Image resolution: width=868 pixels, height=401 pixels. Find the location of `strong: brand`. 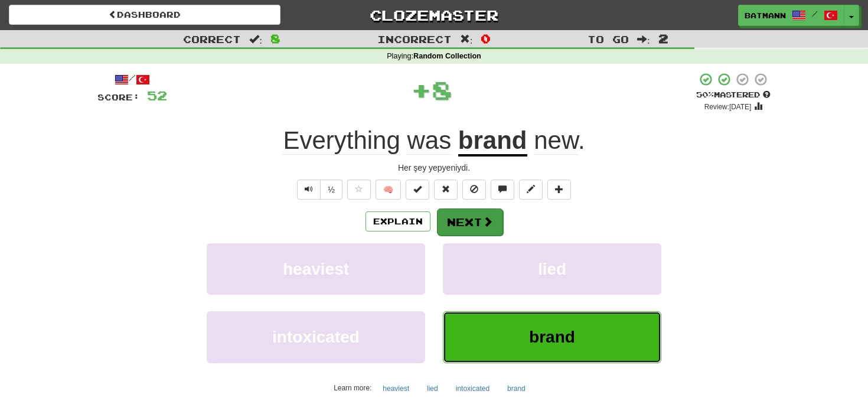

strong: brand is located at coordinates (492, 141).